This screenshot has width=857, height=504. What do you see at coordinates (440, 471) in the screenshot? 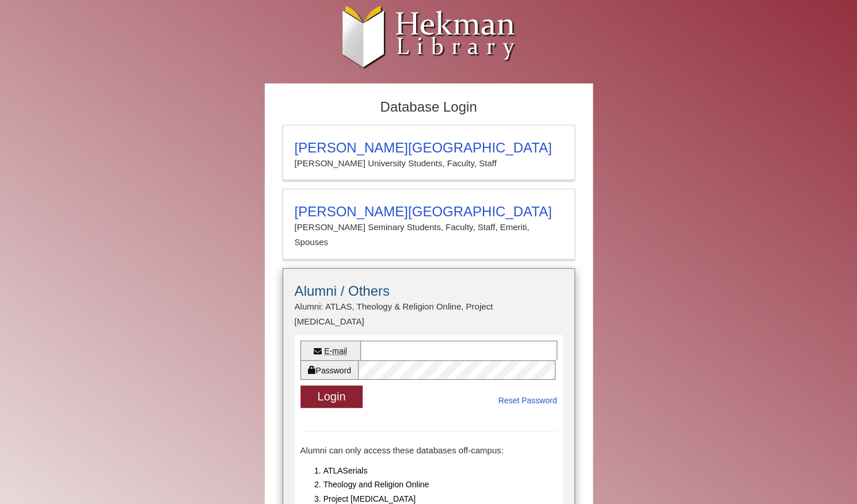
I see `li: ATLASerials` at bounding box center [440, 471].